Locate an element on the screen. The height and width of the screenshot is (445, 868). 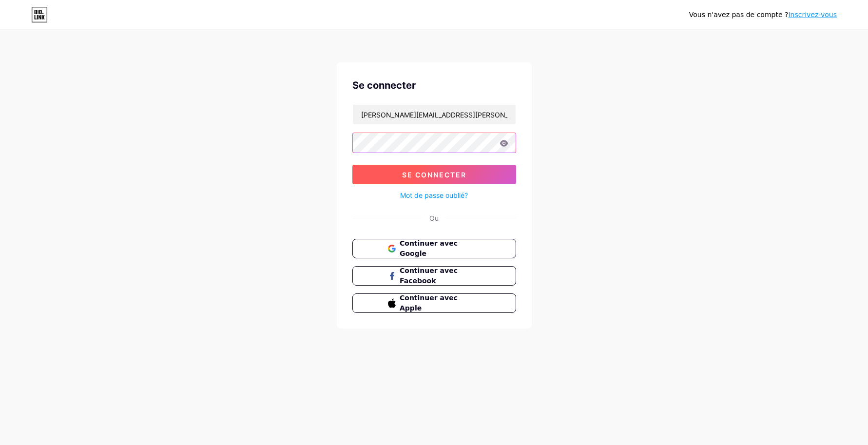
font: Ou is located at coordinates (434, 218).